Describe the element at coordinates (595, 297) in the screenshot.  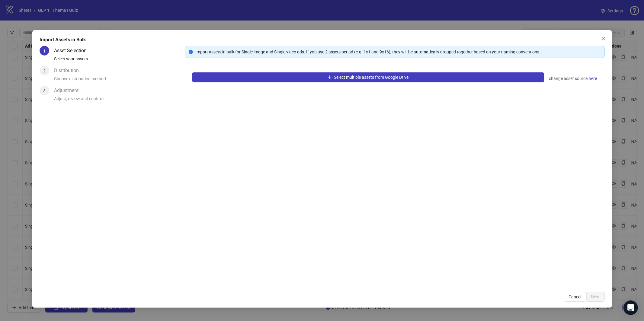
I see `button: Next` at that location.